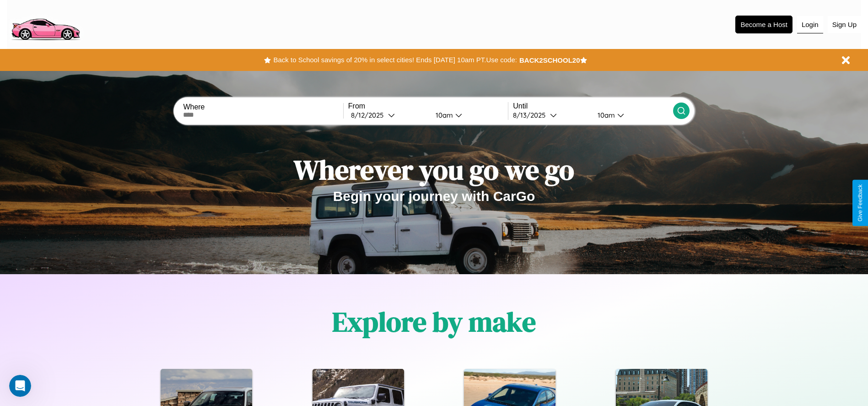 This screenshot has height=406, width=868. I want to click on div: 8 / 13 / 2025, so click(531, 115).